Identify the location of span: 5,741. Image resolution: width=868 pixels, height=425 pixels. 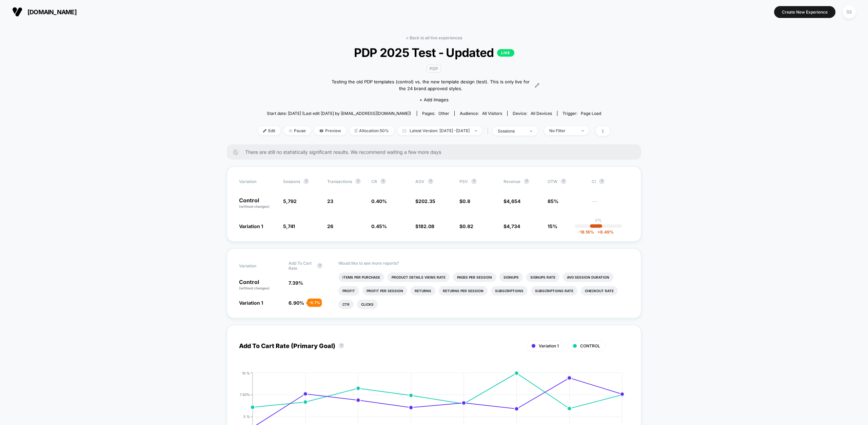
(289, 226).